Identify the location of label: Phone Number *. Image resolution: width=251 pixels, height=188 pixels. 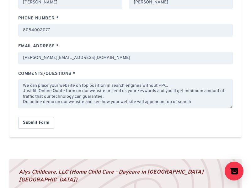
(125, 18).